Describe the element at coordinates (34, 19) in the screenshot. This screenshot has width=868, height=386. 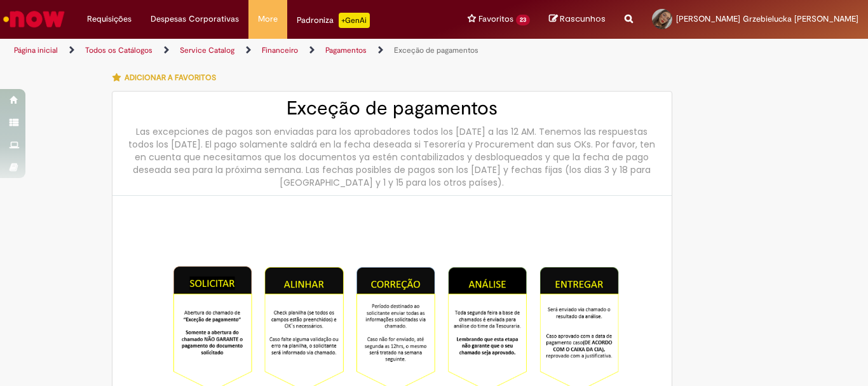
I see `img: ServiceNow` at that location.